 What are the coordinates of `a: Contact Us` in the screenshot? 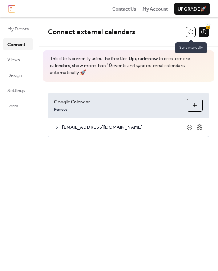 It's located at (124, 9).